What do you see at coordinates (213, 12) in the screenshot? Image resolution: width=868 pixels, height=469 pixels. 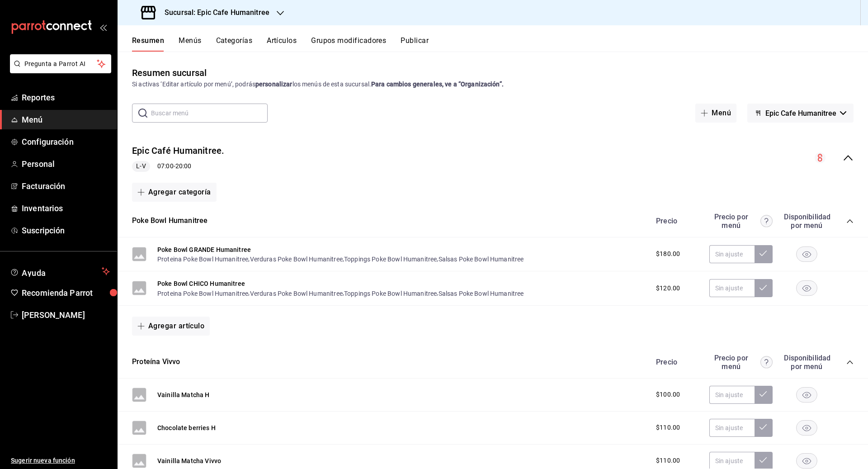 I see `h3: Sucursal: Epic Cafe Humanitree` at bounding box center [213, 12].